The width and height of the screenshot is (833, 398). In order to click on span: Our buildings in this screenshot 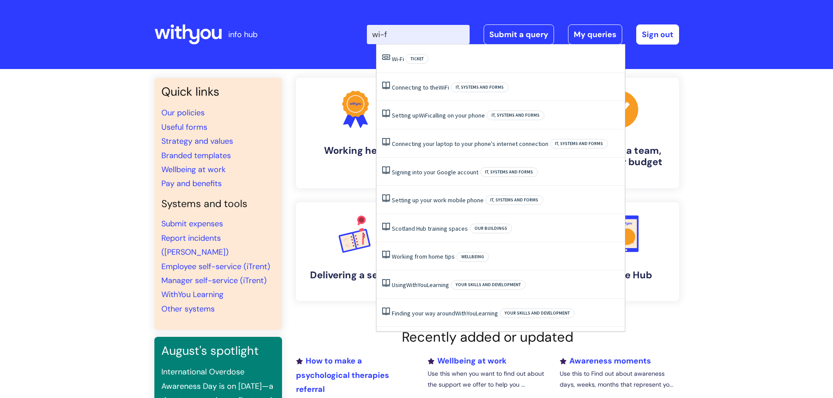, I will do `click(491, 229)`.